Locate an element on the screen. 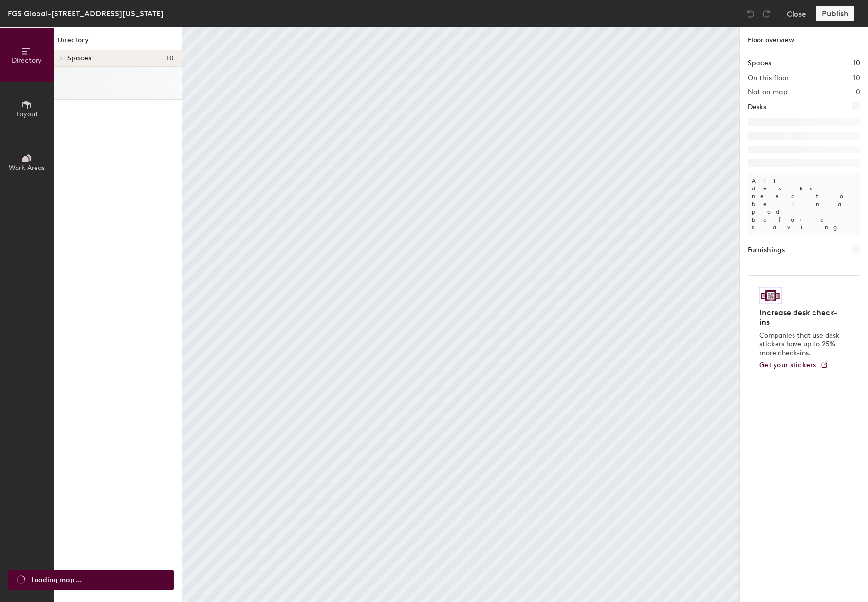  h2: On this floor is located at coordinates (768, 79).